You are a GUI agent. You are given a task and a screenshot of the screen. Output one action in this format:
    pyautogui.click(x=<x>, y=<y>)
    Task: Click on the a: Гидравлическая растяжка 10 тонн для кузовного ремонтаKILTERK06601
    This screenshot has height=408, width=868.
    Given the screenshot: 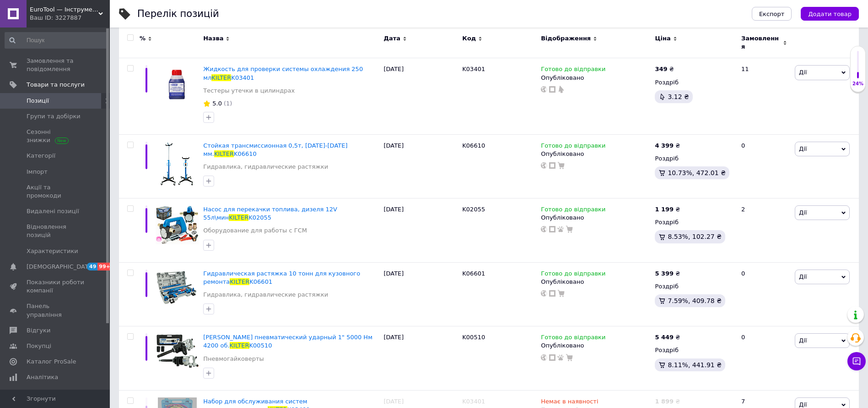 What is the action you would take?
    pyautogui.click(x=281, y=277)
    